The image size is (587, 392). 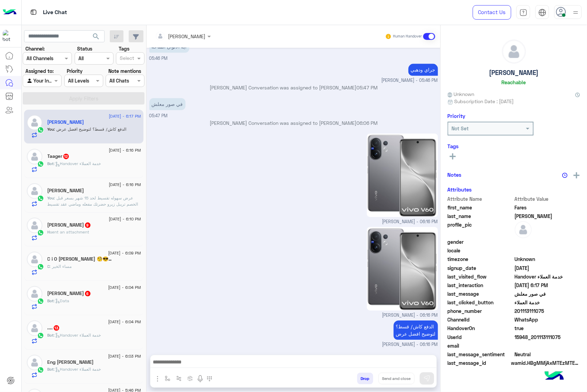 What do you see at coordinates (423, 70) in the screenshot?
I see `p: 14/9/2025, 5:46 PM` at bounding box center [423, 70].